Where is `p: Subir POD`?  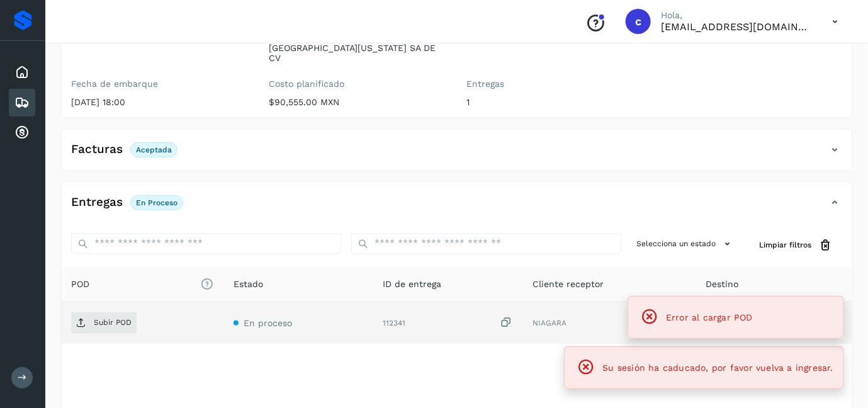
p: Subir POD is located at coordinates (113, 322).